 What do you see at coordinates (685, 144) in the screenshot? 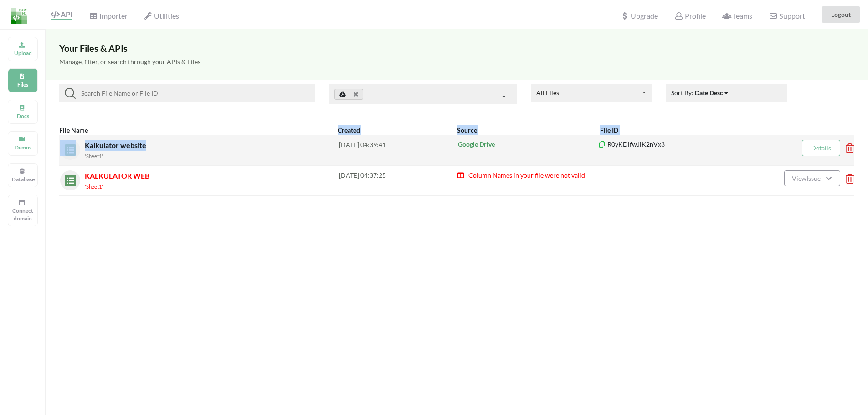
I see `p: R0yKDlfwJiK2nVx3` at bounding box center [685, 144].